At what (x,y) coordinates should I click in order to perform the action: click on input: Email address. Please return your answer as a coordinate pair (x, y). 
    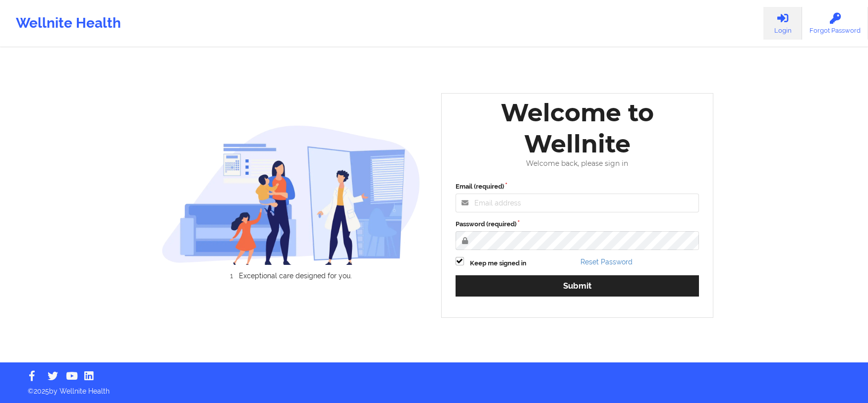
    Looking at the image, I should click on (577, 203).